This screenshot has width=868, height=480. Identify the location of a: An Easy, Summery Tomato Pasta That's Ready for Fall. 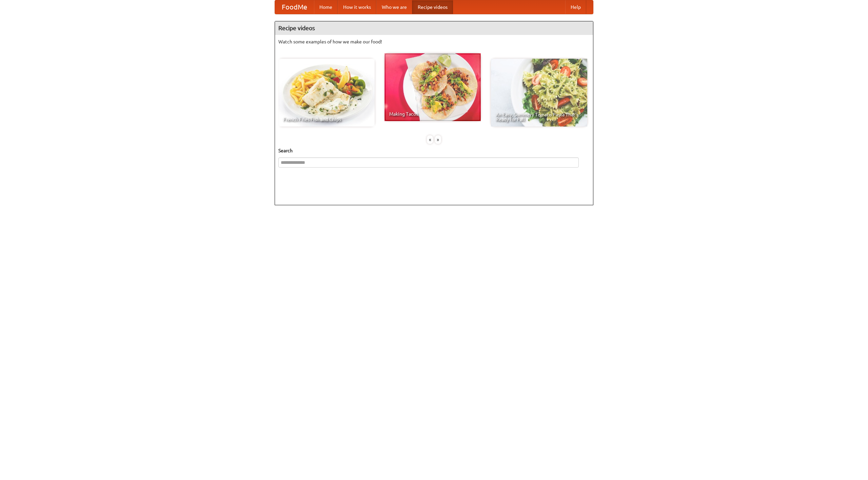
(540, 93).